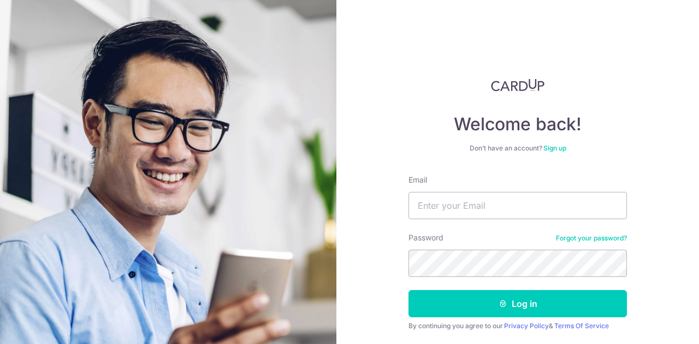  Describe the element at coordinates (517, 206) in the screenshot. I see `input: Enter your Email` at that location.